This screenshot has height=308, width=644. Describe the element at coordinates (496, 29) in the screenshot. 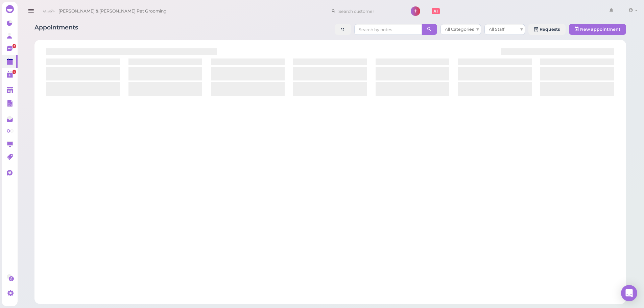

I see `span: All Staff` at that location.